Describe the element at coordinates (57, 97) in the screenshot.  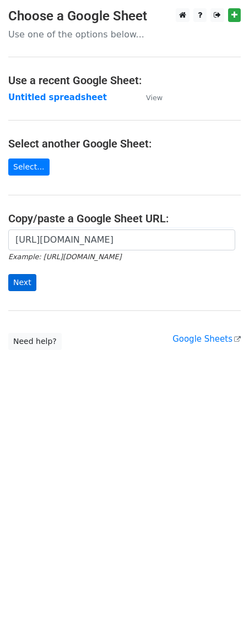
I see `a: Untitled spreadsheet` at that location.